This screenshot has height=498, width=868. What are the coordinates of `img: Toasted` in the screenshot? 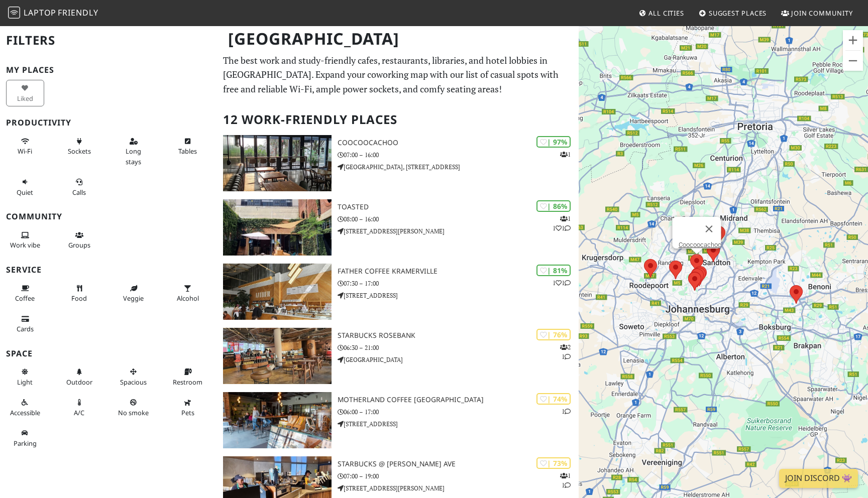 It's located at (278, 227).